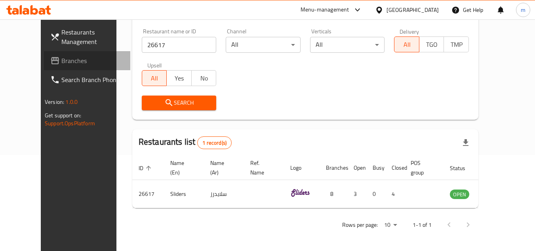 This screenshot has width=535, height=251. I want to click on div: OPEN, so click(460, 194).